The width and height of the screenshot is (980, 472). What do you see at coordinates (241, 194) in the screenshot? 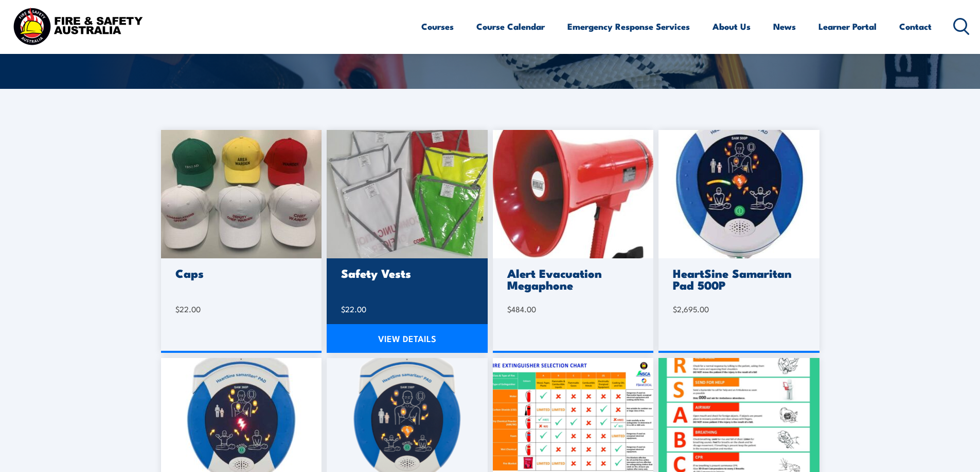
I see `a: caps-scaled-1.jpg` at bounding box center [241, 194].